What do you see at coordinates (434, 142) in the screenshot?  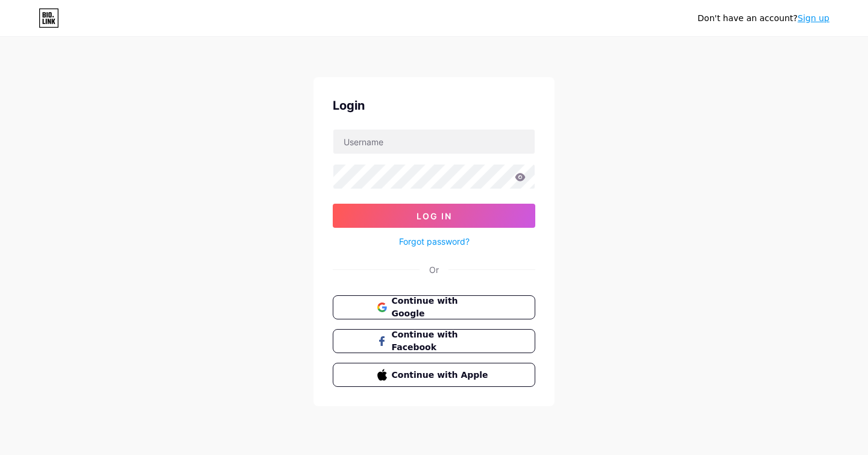 I see `input: Username` at bounding box center [434, 142].